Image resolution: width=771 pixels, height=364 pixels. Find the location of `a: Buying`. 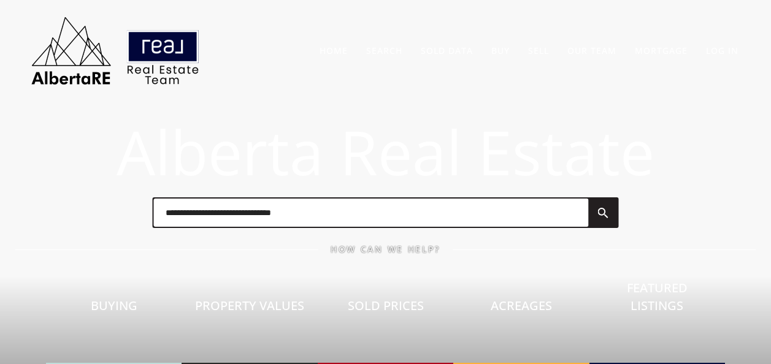

a: Buying is located at coordinates (113, 309).